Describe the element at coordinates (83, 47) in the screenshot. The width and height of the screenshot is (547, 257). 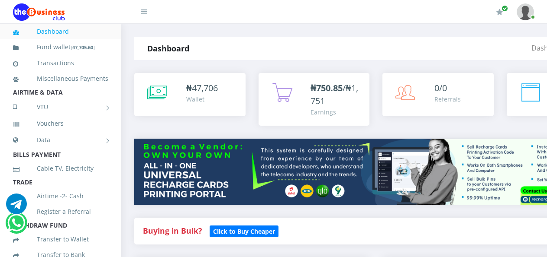
I see `b: 47,705.60` at that location.